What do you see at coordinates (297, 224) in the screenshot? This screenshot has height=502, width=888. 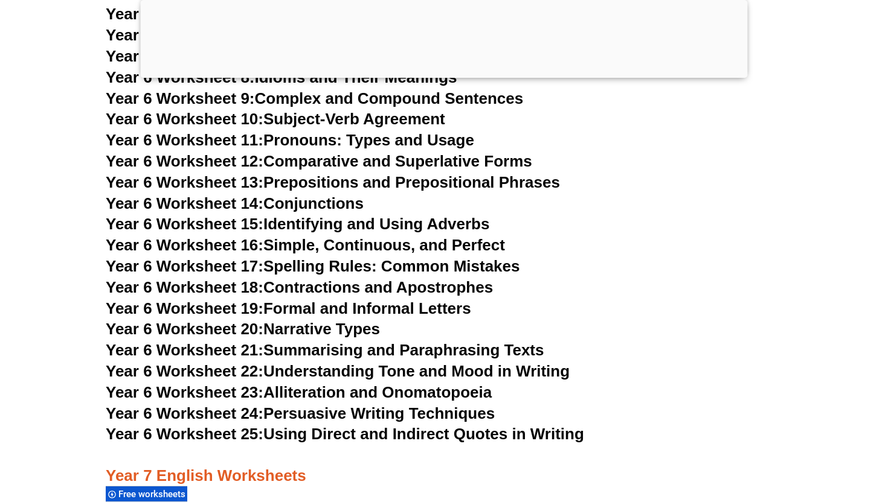 I see `a: Year 6 Worksheet 15:Identifying and Using Adverbs` at bounding box center [297, 224].